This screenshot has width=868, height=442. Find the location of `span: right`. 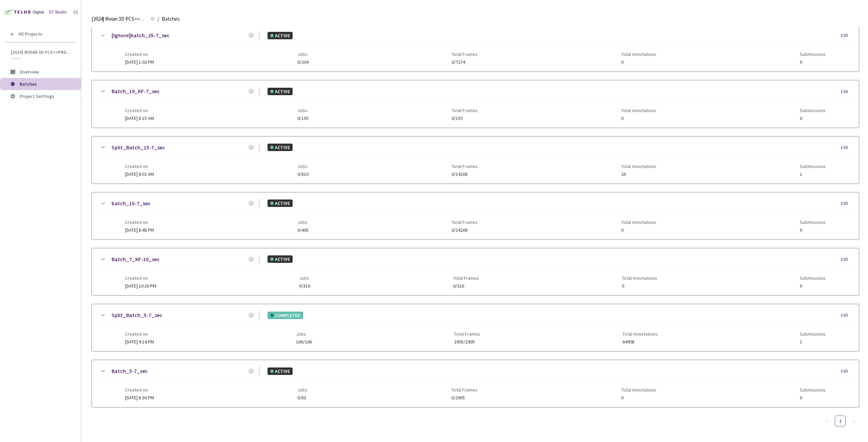

span: right is located at coordinates (854, 422).